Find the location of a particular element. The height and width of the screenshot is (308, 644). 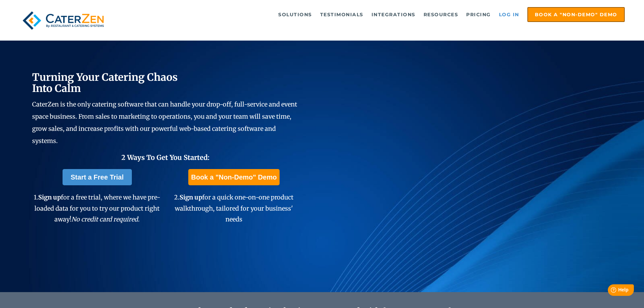

a: Resources is located at coordinates (440, 15).